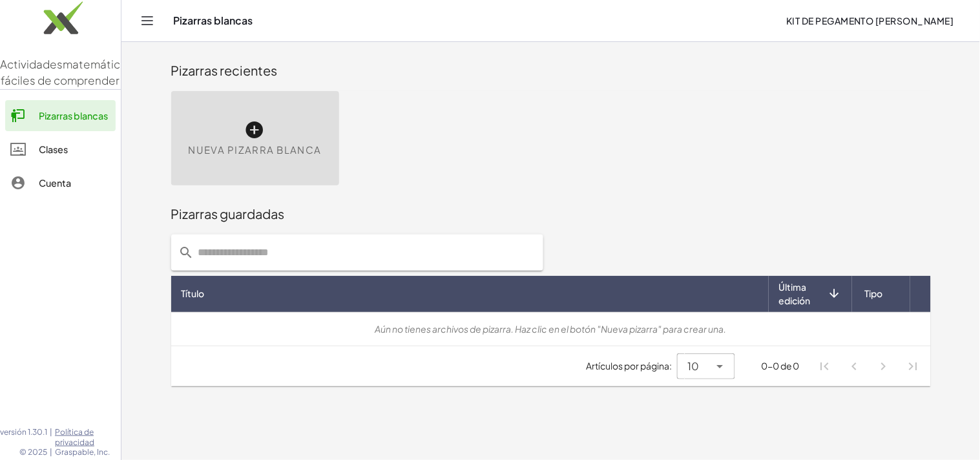 This screenshot has height=460, width=980. Describe the element at coordinates (53, 149) in the screenshot. I see `font: Clases` at that location.